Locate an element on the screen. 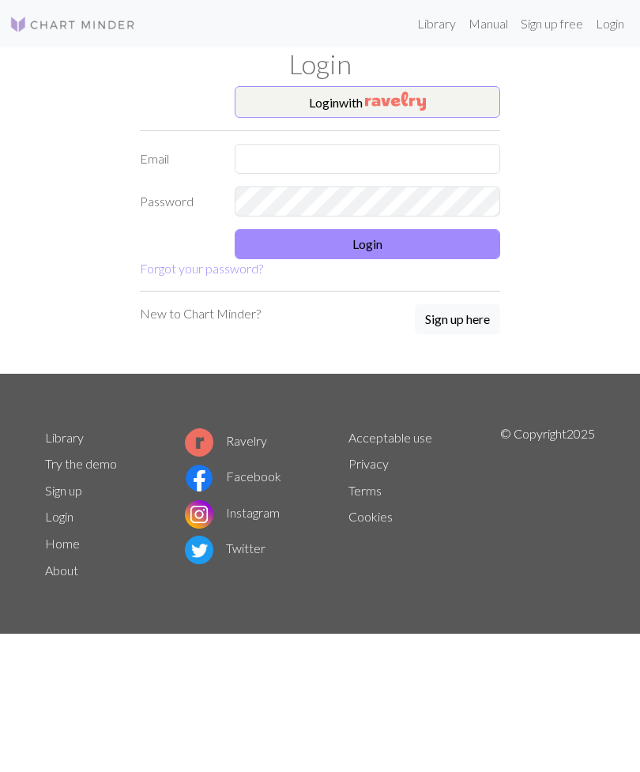 The image size is (640, 772). a: Sign up is located at coordinates (63, 490).